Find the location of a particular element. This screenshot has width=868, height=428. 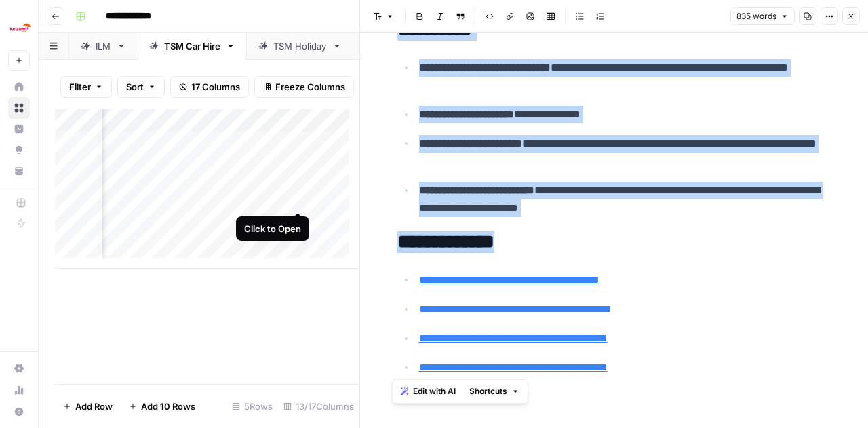

span: 17 Columns is located at coordinates (216, 86).